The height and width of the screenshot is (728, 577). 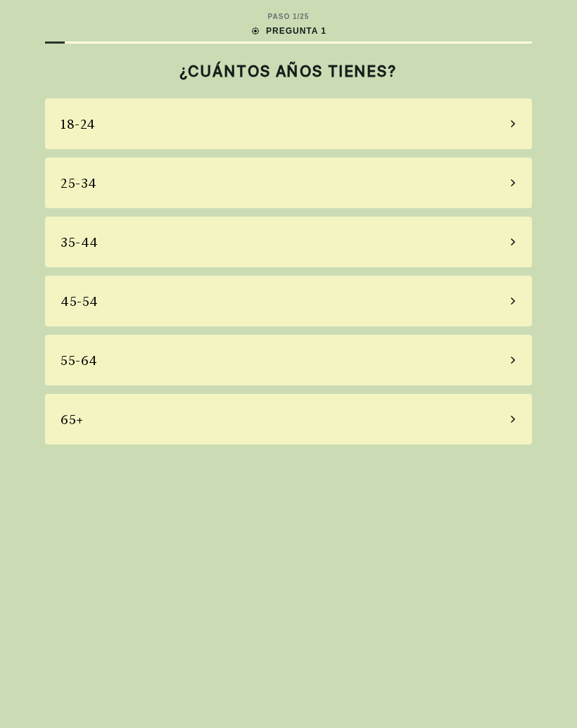 What do you see at coordinates (288, 71) in the screenshot?
I see `h2: ¿CUÁNTOS AÑOS TIENES?` at bounding box center [288, 71].